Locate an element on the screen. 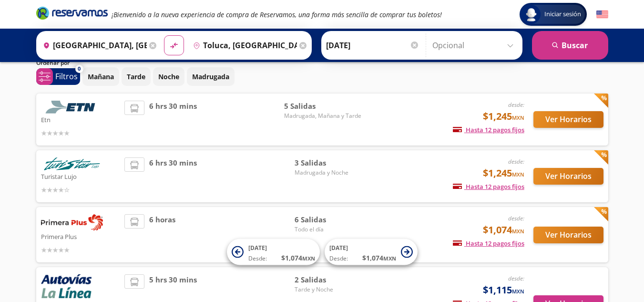 This screenshot has height=302, width=644. button: Tarde is located at coordinates (136, 77).